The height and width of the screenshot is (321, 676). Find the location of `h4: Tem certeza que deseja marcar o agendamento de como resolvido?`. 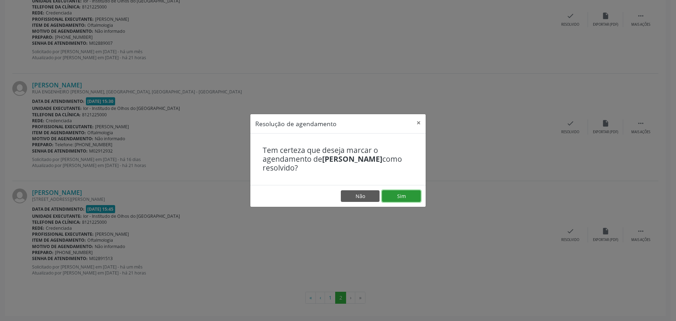

h4: Tem certeza que deseja marcar o agendamento de como resolvido? is located at coordinates (338, 159).